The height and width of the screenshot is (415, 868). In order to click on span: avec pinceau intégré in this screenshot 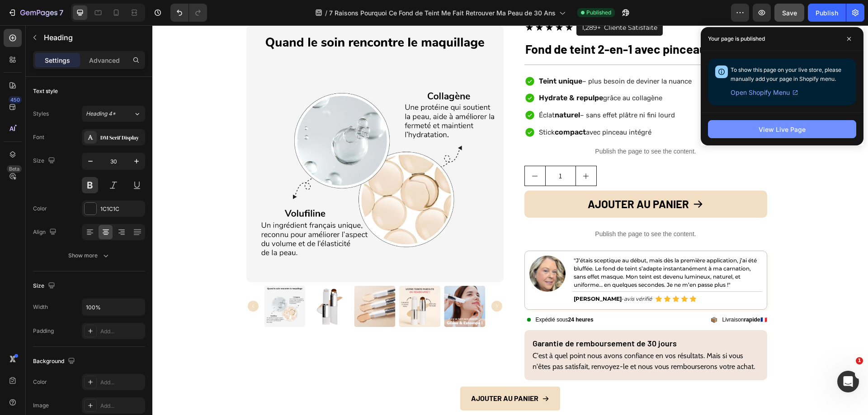, I will do `click(466, 107)`.